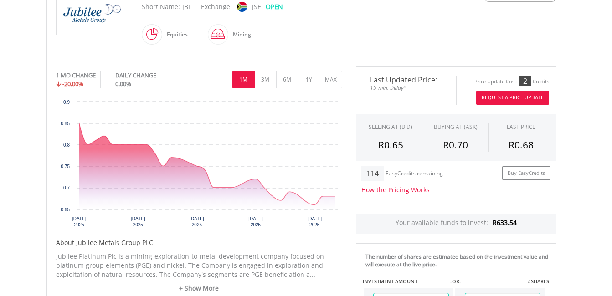  I want to click on text: 0.7, so click(67, 188).